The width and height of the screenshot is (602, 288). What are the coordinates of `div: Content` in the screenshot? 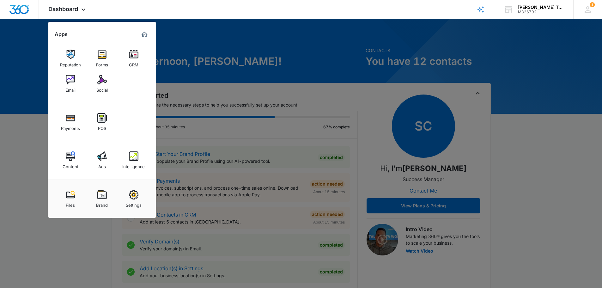 It's located at (71, 165).